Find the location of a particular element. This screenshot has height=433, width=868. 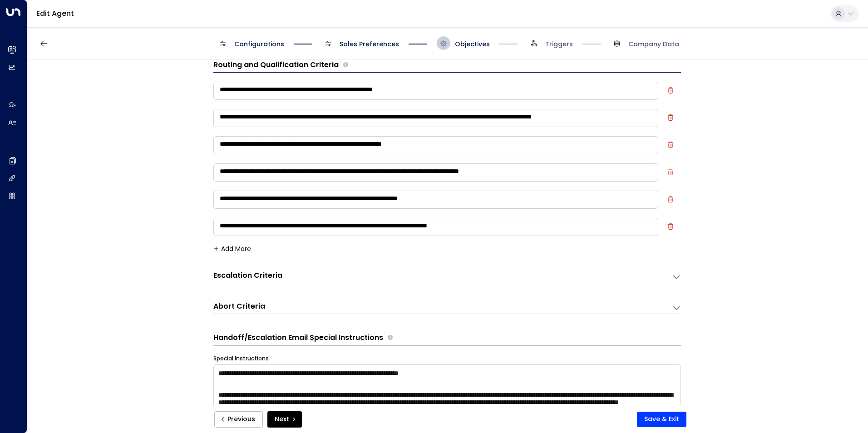

span: Sales Preferences is located at coordinates (369, 44).